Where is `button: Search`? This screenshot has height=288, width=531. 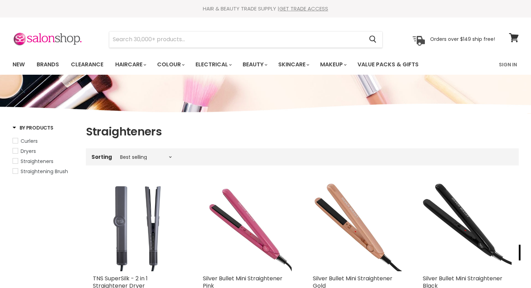 button: Search is located at coordinates (373, 39).